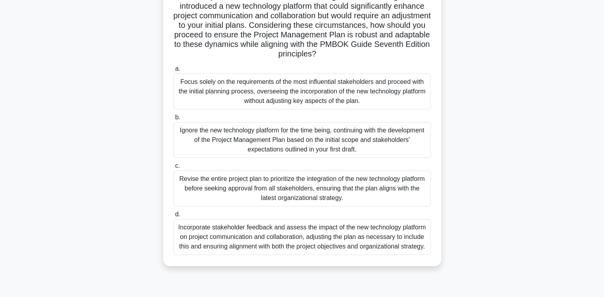 Image resolution: width=604 pixels, height=297 pixels. I want to click on span: b., so click(178, 117).